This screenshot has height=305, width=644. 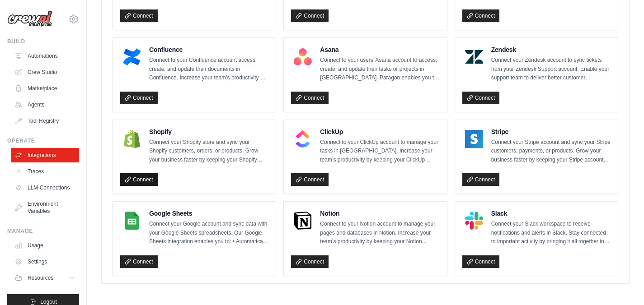 I want to click on a: Crew Studio, so click(x=45, y=72).